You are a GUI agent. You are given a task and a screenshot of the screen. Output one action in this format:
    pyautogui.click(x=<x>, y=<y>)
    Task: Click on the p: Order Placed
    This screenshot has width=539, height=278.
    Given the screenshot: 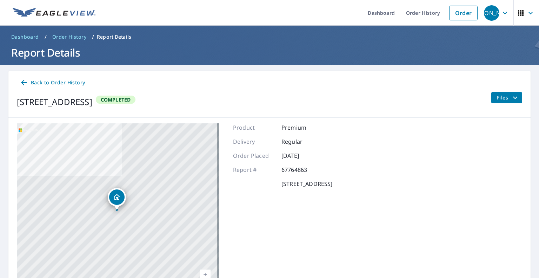 What is the action you would take?
    pyautogui.click(x=254, y=156)
    